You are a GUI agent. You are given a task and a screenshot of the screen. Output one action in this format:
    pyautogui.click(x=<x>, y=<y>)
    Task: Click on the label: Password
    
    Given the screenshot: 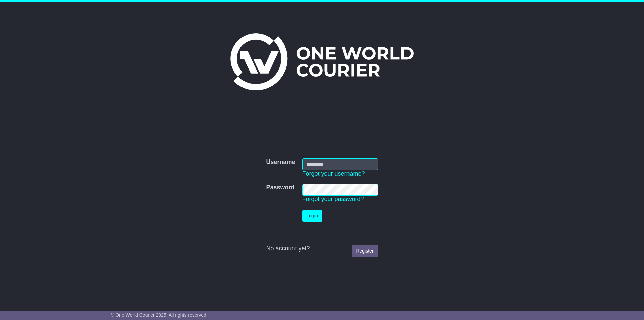 What is the action you would take?
    pyautogui.click(x=280, y=188)
    